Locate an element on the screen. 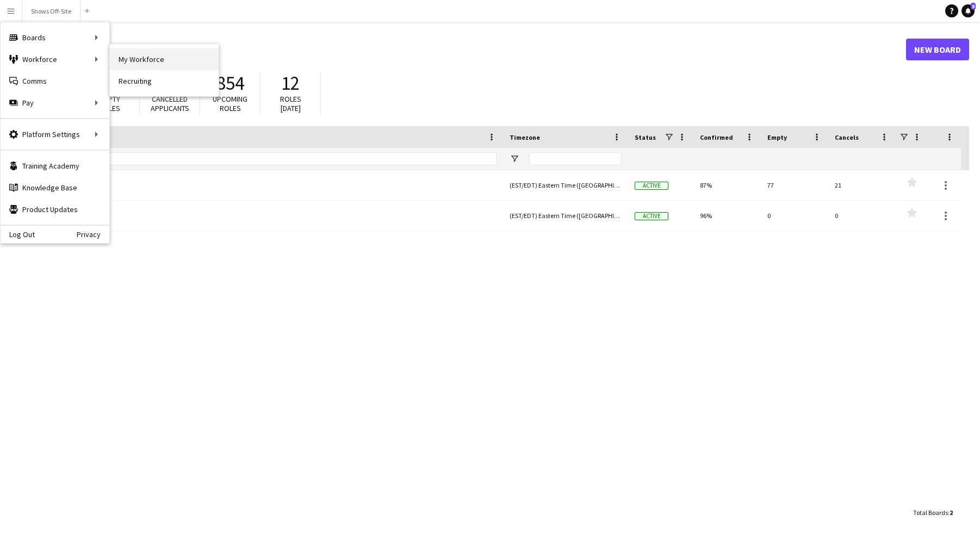 This screenshot has width=980, height=540. span: Timezone is located at coordinates (524, 137).